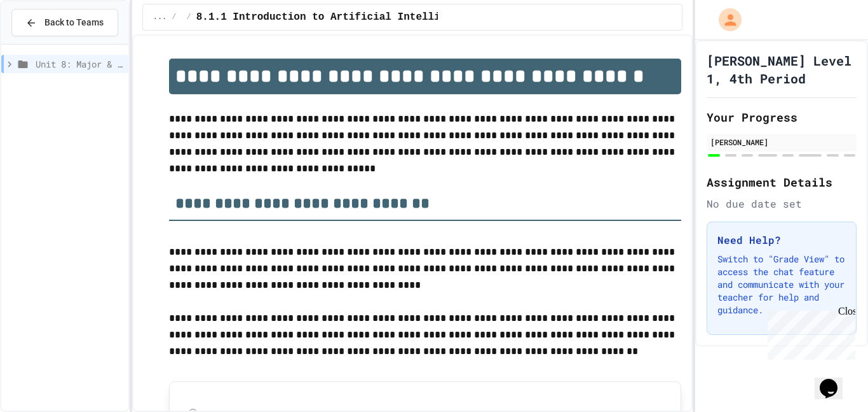 Image resolution: width=868 pixels, height=412 pixels. I want to click on span: 8.1.1 Introduction to Artificial Intelligence, so click(333, 17).